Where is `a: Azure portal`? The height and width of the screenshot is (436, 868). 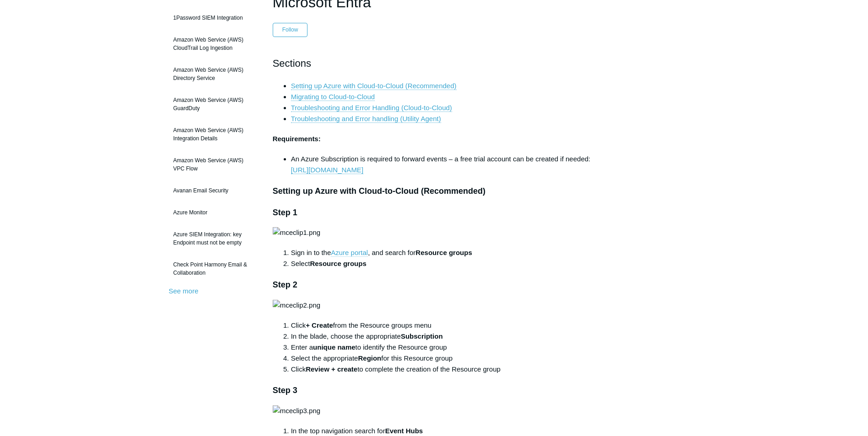 a: Azure portal is located at coordinates (349, 253).